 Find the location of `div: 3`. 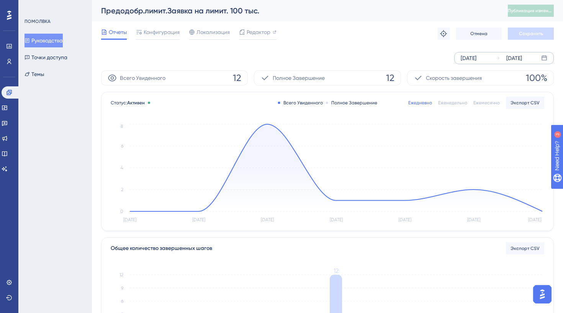

div: 3 is located at coordinates (54, 7).